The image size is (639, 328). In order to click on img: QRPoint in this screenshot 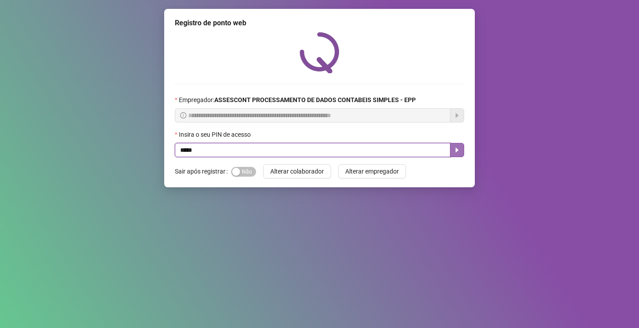, I will do `click(319, 52)`.